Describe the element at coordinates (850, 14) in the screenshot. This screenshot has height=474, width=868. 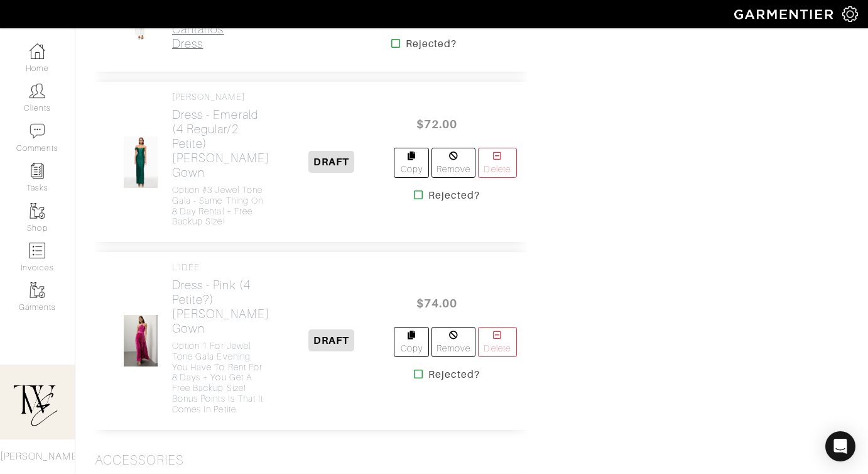
I see `img: gear-icon-white-bd11855cb880d31180b6d7d6211b90ccbf57a29d726f0c71d8c61bd08dd39cc2.png` at that location.